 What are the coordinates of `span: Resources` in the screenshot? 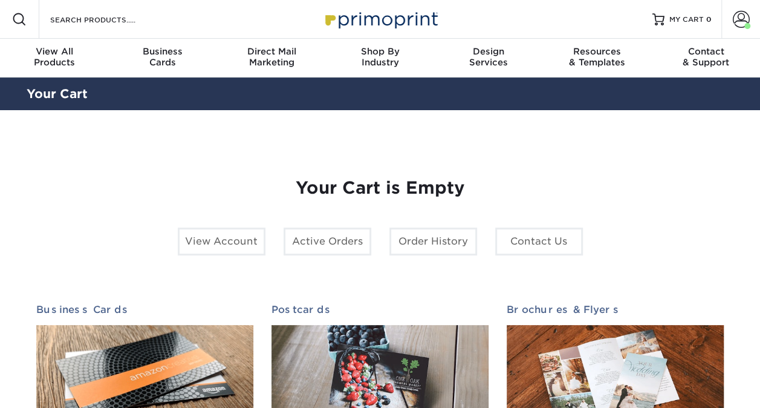 It's located at (598, 51).